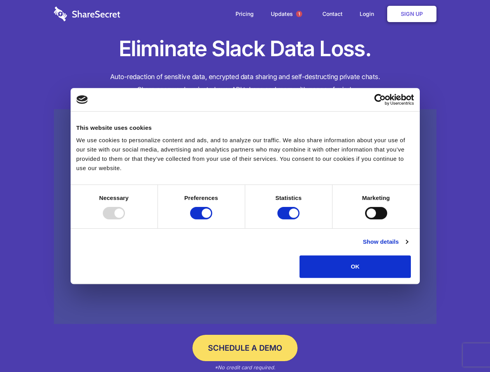  Describe the element at coordinates (385, 242) in the screenshot. I see `a: Show details` at that location.